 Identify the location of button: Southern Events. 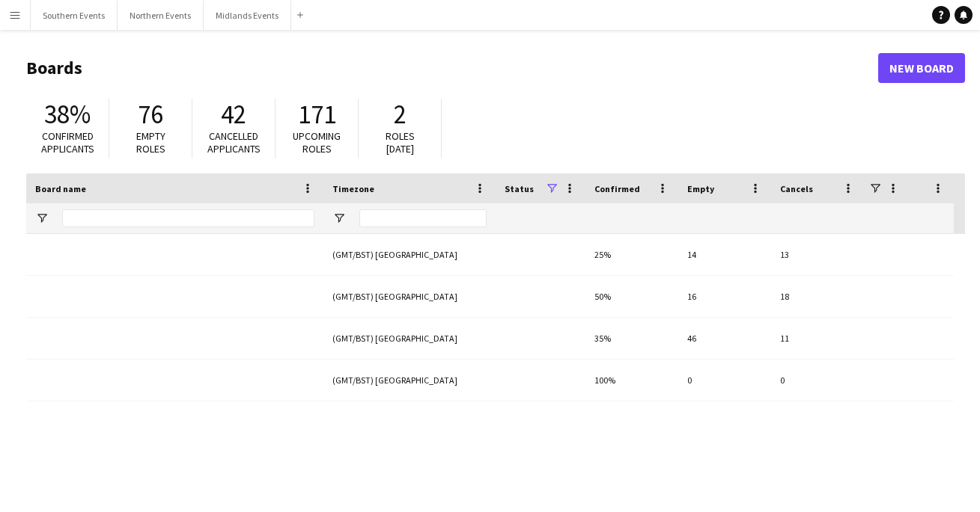
(74, 15).